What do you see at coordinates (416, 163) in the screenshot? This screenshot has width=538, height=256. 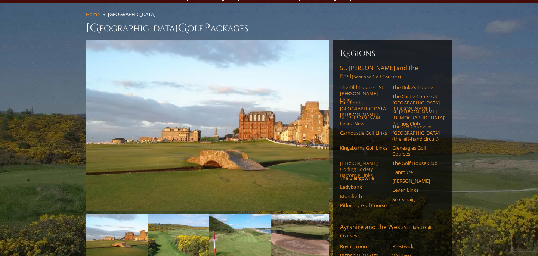 I see `a: The Golf House Club` at bounding box center [416, 163].